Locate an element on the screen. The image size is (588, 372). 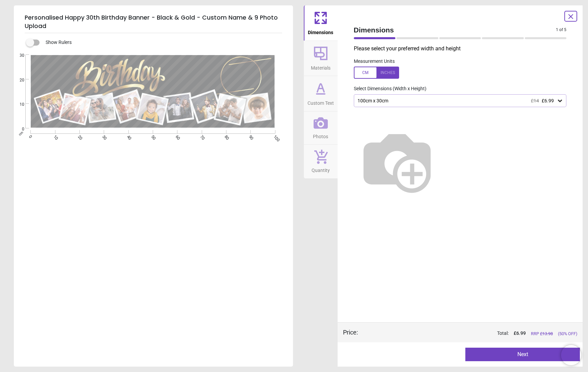
button: Quantity is located at coordinates (321, 161).